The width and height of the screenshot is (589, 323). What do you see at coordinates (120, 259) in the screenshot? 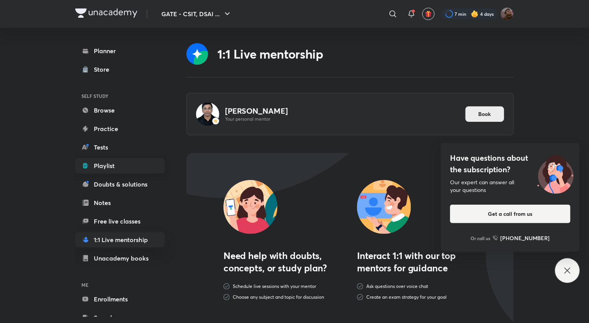
I see `a: Unacademy books` at bounding box center [120, 259].